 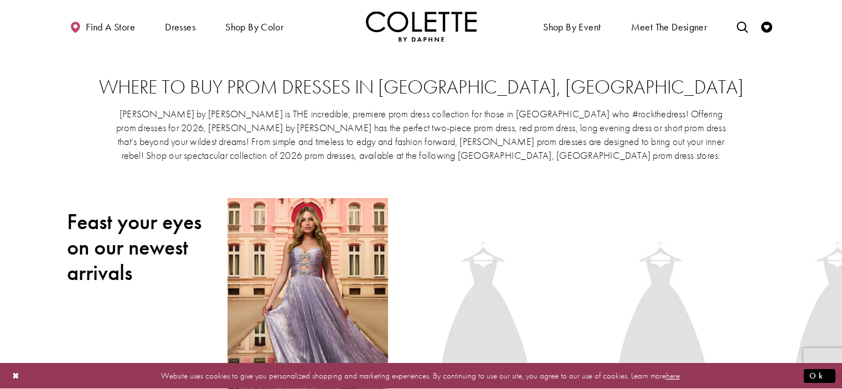 I want to click on a: Toggle search, so click(x=743, y=26).